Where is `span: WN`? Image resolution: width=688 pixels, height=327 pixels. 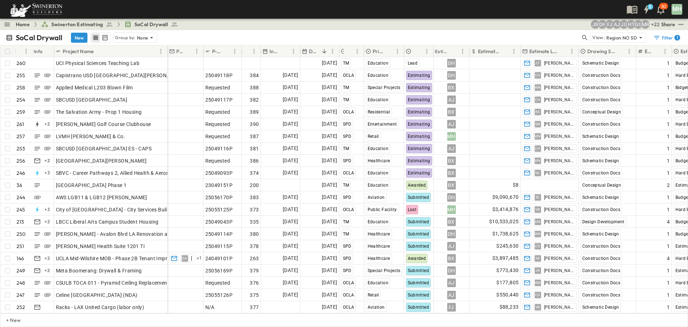
span: WN is located at coordinates (538, 87).